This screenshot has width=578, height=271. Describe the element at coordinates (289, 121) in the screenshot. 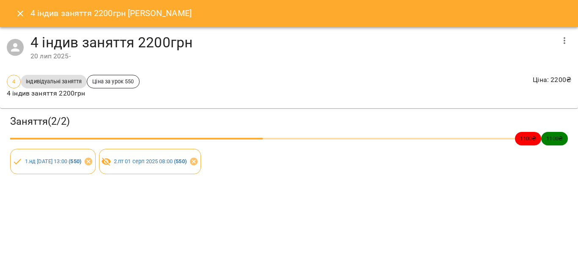

I see `h3: Заняття ( 2 / 2 )` at that location.